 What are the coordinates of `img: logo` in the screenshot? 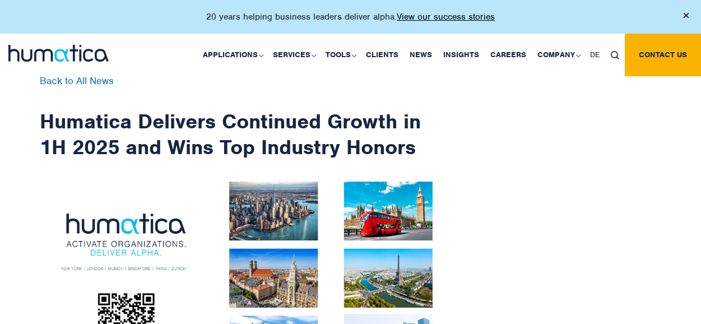 It's located at (58, 53).